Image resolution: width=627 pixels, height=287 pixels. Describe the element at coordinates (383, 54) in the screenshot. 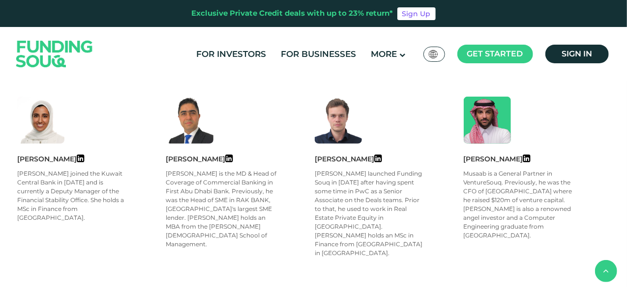

I see `span: More` at that location.